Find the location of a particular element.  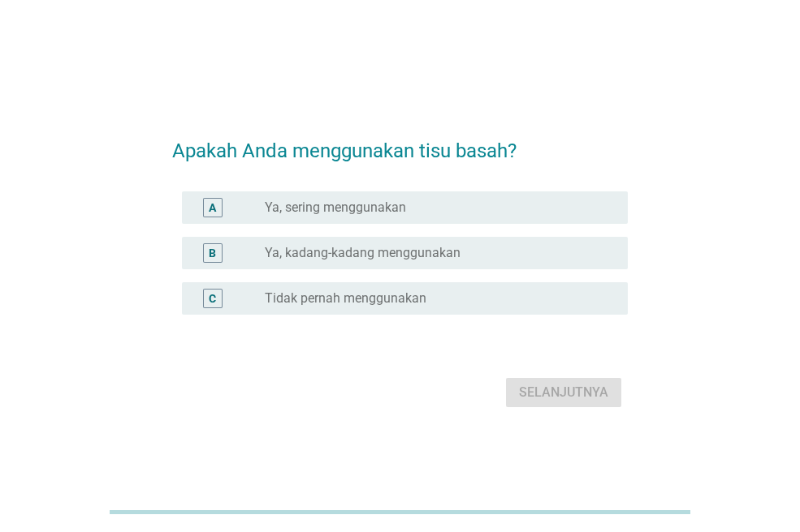

h2: Apakah Anda menggunakan tisu basah? is located at coordinates (400, 143).